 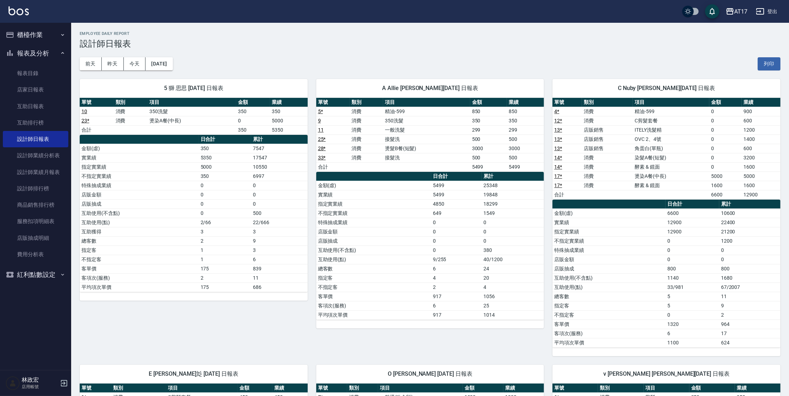 What do you see at coordinates (489, 148) in the screenshot?
I see `td: 3000` at bounding box center [489, 148].